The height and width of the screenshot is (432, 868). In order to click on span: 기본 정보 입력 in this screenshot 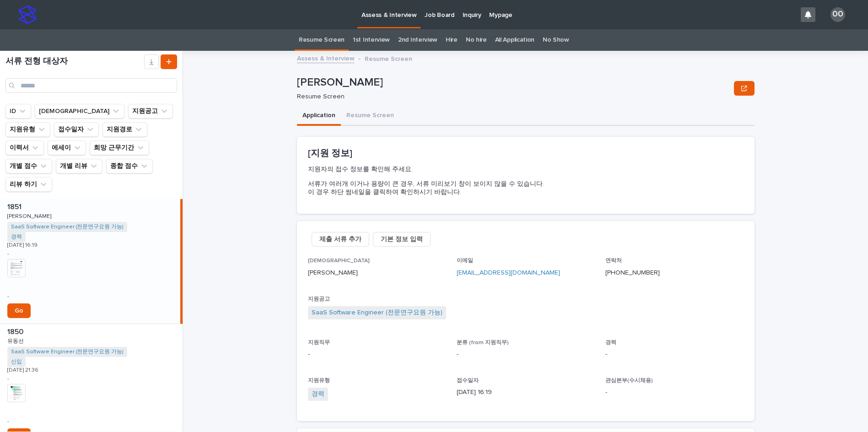, I will do `click(402, 239)`.